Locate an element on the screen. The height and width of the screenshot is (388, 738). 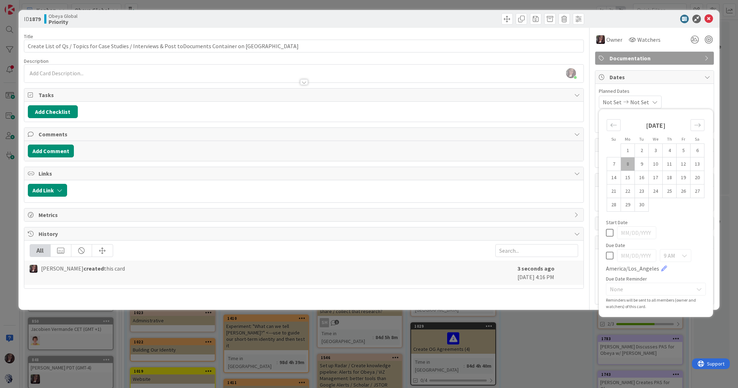
td: Choose Sunday, 09/07/2025 12:00 PM as your check-in date. It’s available. is located at coordinates (614, 164).